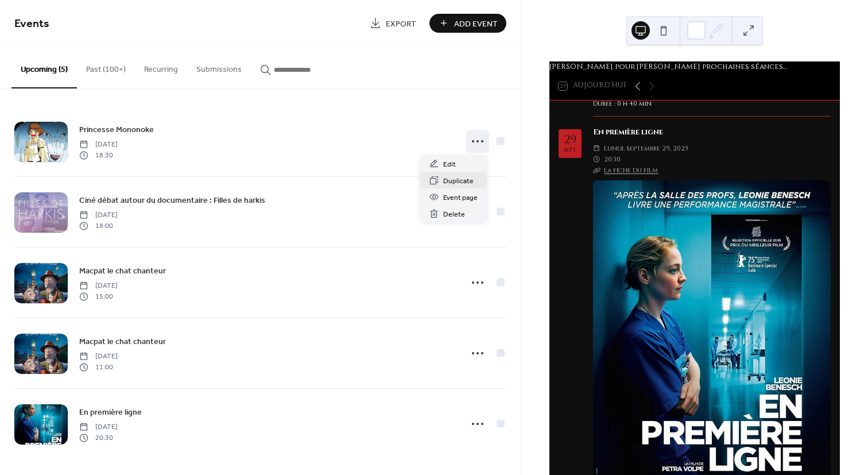 The image size is (868, 475). Describe the element at coordinates (458, 181) in the screenshot. I see `span: Duplicate` at that location.